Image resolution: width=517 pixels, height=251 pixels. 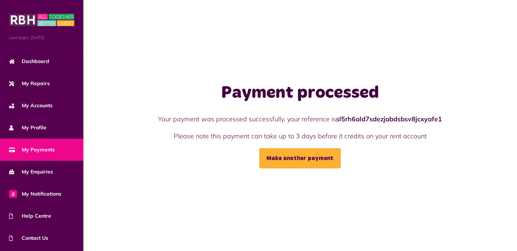 What do you see at coordinates (29, 238) in the screenshot?
I see `span: Contact Us` at bounding box center [29, 238].